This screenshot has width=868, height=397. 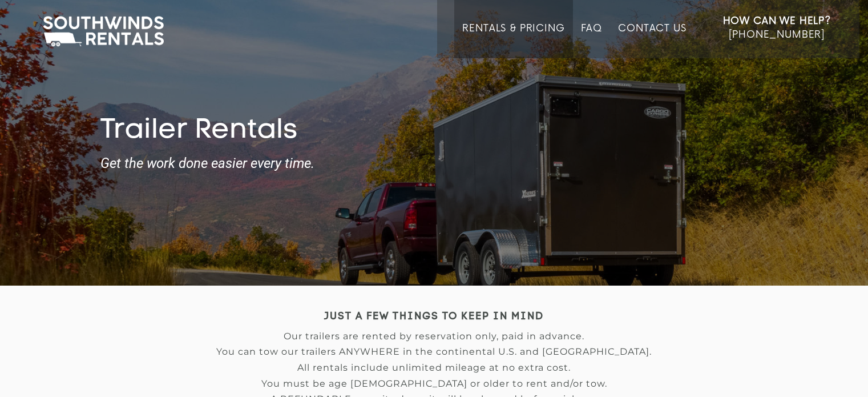 What do you see at coordinates (434, 316) in the screenshot?
I see `strong: JUST A FEW THINGS TO KEEP IN MIND` at bounding box center [434, 316].